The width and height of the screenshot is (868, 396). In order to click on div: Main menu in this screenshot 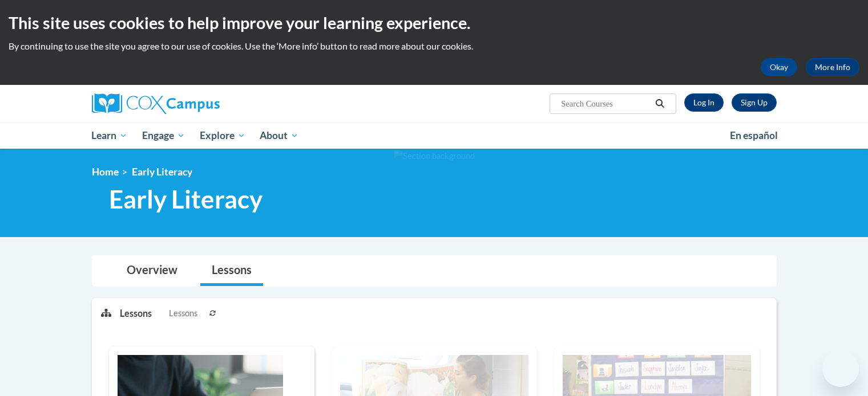, I will do `click(434, 136)`.